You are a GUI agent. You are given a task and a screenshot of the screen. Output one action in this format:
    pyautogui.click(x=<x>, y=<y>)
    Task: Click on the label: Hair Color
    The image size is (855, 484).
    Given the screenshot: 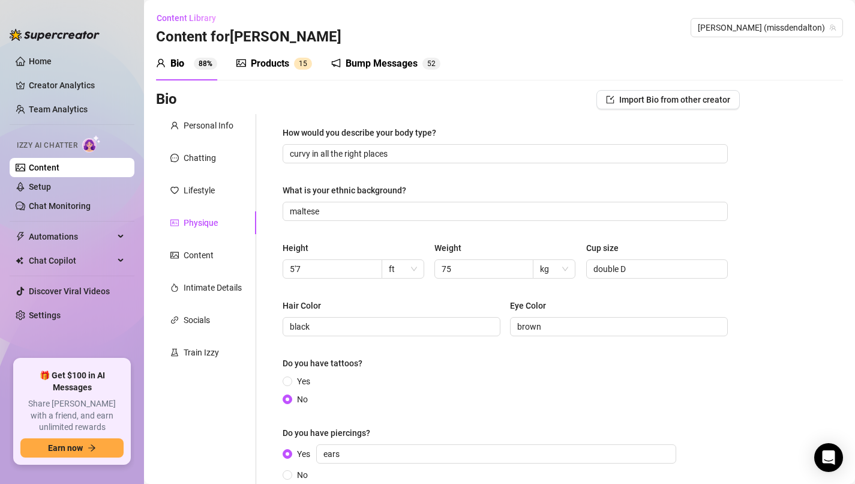 What is the action you would take?
    pyautogui.click(x=306, y=306)
    